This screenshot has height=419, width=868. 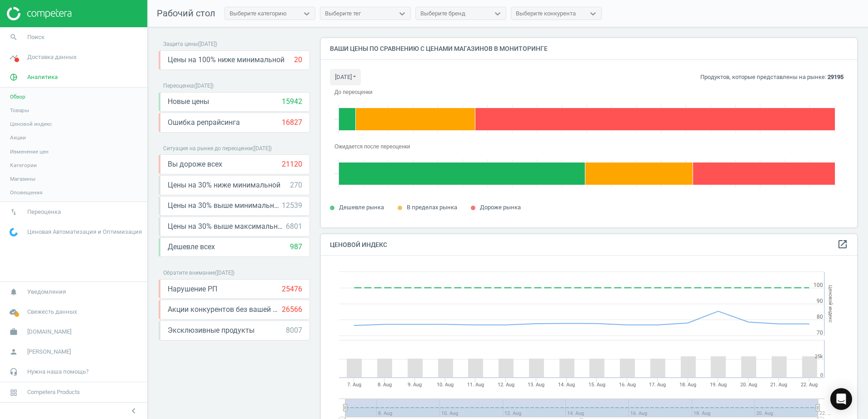 I want to click on span: Категории, so click(x=24, y=166).